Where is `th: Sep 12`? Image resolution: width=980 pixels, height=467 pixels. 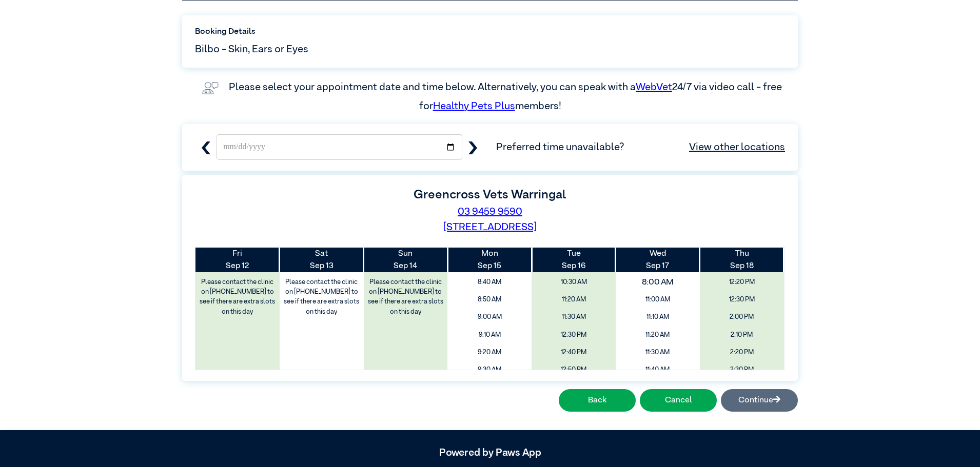 th: Sep 12 is located at coordinates (237, 260).